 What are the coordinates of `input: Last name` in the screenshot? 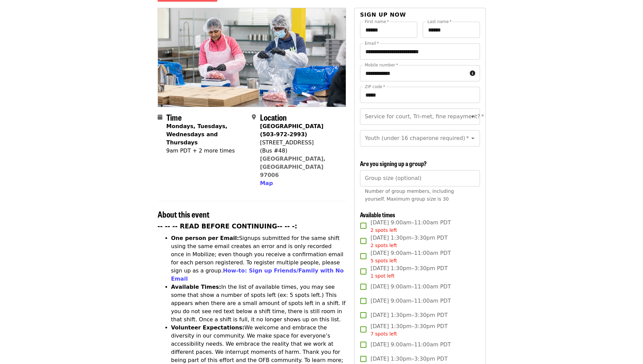 It's located at (451, 30).